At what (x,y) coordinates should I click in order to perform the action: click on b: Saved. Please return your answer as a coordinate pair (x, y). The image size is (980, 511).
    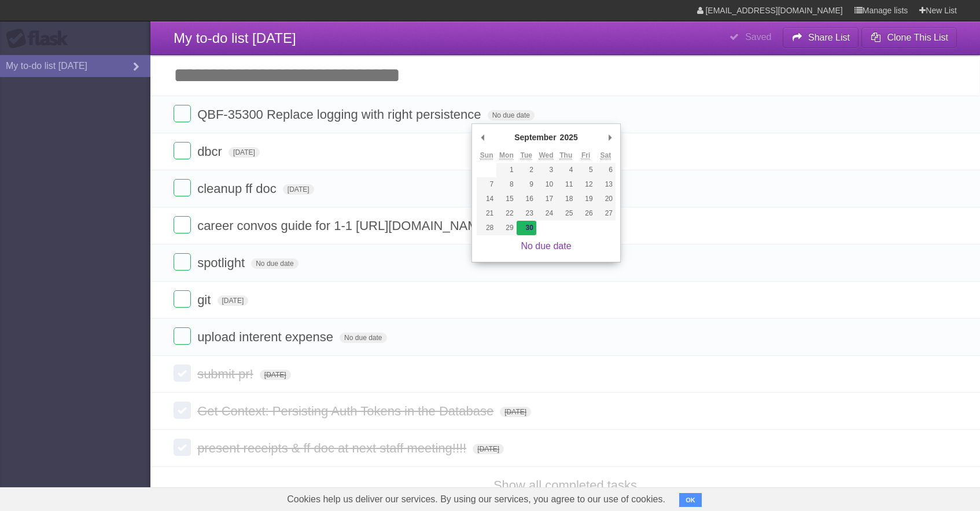
    Looking at the image, I should click on (758, 36).